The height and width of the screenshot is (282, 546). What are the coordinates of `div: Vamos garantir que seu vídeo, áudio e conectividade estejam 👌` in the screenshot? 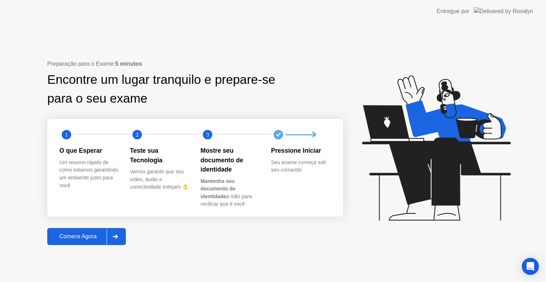 It's located at (159, 179).